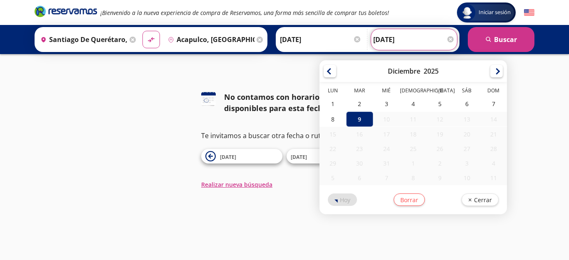 Image resolution: width=569 pixels, height=260 pixels. Describe the element at coordinates (333, 92) in the screenshot. I see `th: Lunes` at that location.